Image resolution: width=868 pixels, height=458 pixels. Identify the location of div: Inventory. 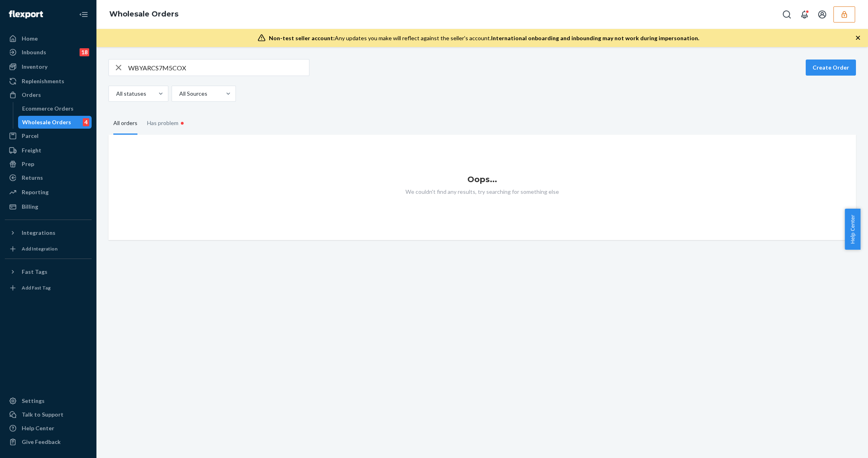
(34, 67).